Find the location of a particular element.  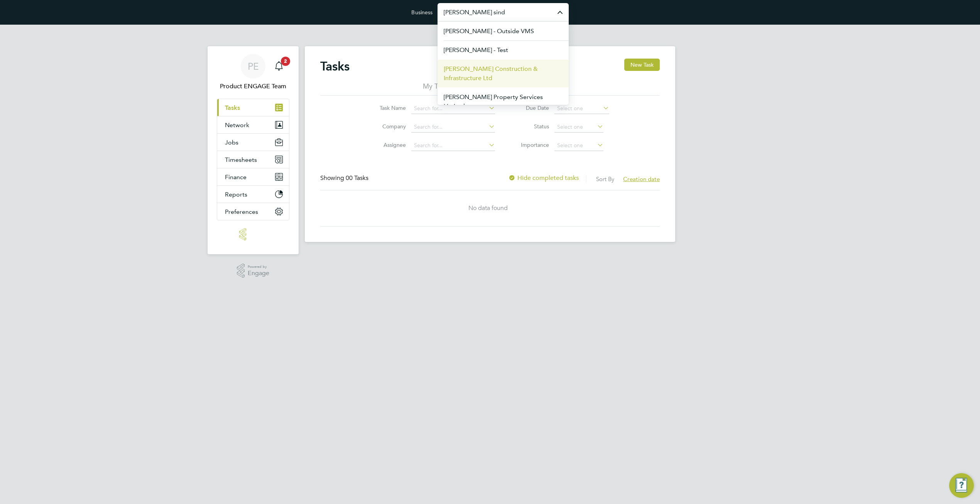

span: Engage is located at coordinates (259, 273).